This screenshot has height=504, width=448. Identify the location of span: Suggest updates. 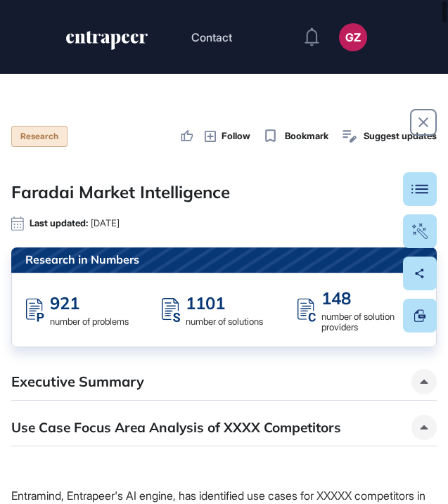
(400, 136).